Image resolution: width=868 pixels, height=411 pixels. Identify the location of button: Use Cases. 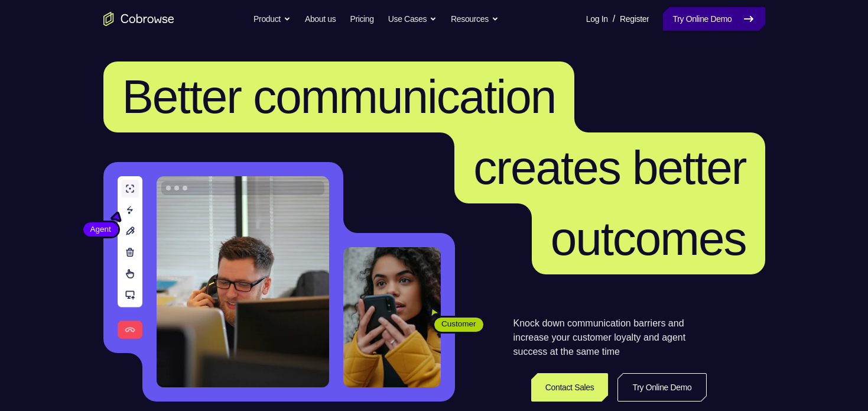
(413, 19).